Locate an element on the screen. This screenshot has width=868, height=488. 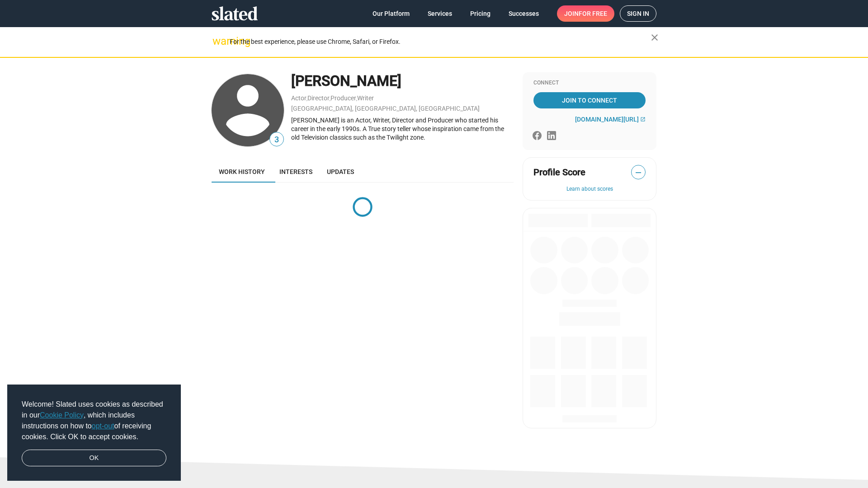
a: Joinfor free is located at coordinates (585, 13).